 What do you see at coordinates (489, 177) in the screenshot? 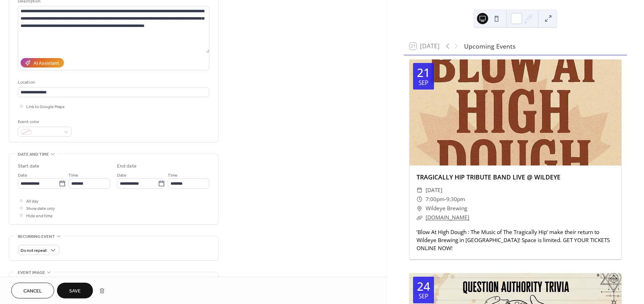
I see `a: TRAGICALLY HIP TRIBUTE BAND LIVE @ WILDEYE` at bounding box center [489, 177].